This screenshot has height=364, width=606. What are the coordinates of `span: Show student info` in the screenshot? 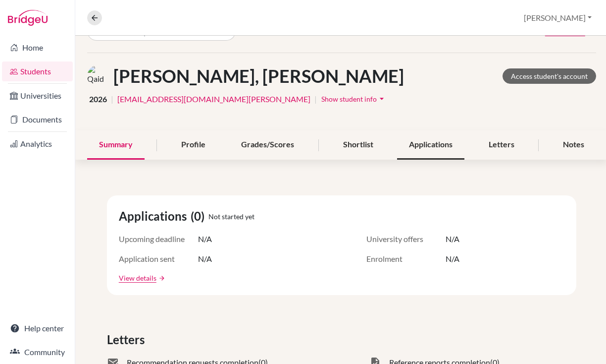 It's located at (350, 99).